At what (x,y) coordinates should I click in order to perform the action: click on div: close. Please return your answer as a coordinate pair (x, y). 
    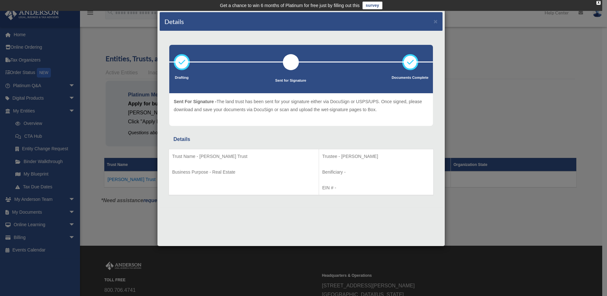
    Looking at the image, I should click on (599, 3).